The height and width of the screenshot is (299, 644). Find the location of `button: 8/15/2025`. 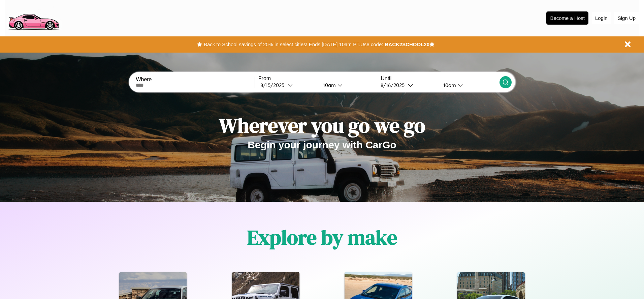

button: 8/15/2025 is located at coordinates (288, 85).